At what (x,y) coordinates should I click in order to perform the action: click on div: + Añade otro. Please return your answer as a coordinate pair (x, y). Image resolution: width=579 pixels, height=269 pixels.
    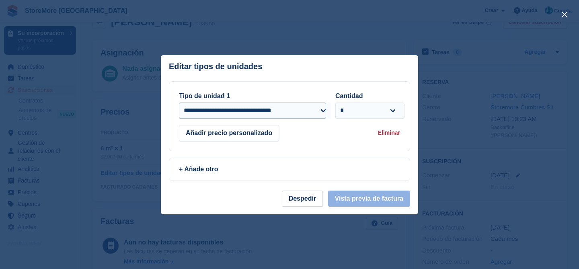
    Looking at the image, I should click on (289, 169).